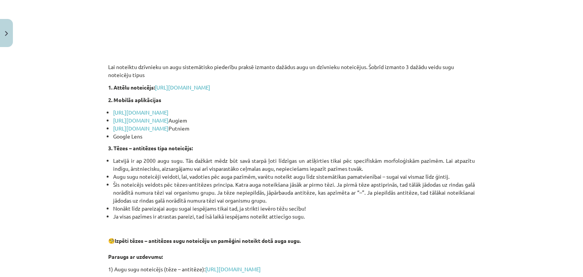 This screenshot has height=277, width=583. What do you see at coordinates (294, 217) in the screenshot?
I see `li: Ja visas pazīmes ir atrastas pareizi, tad īsā laikā iespējams noteikt attiecīgo sugu.` at bounding box center [294, 217].